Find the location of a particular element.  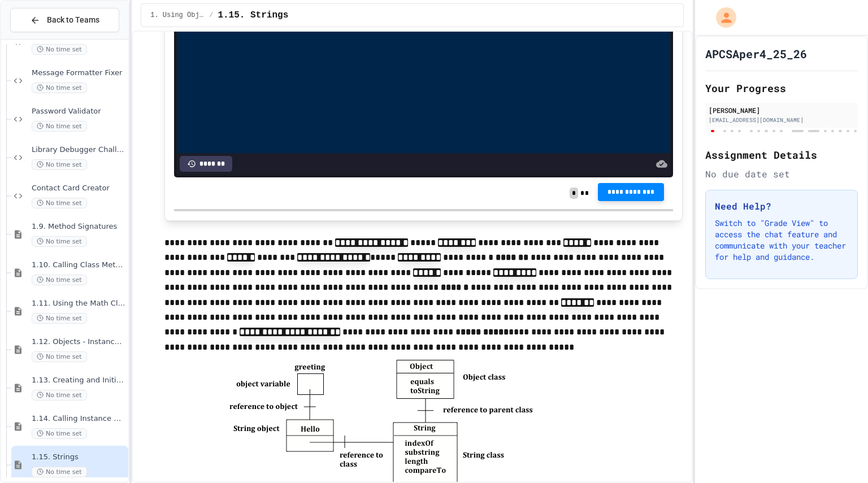

h2: Your Progress is located at coordinates (781, 88).